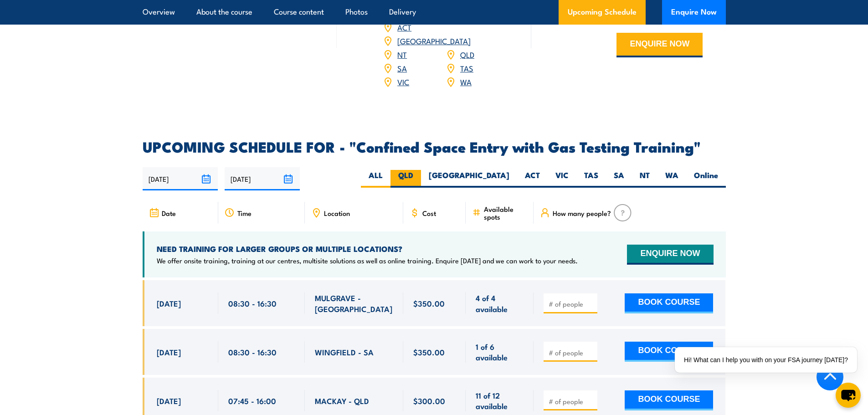 This screenshot has width=868, height=415. What do you see at coordinates (404, 27) in the screenshot?
I see `a: ACT` at bounding box center [404, 27].